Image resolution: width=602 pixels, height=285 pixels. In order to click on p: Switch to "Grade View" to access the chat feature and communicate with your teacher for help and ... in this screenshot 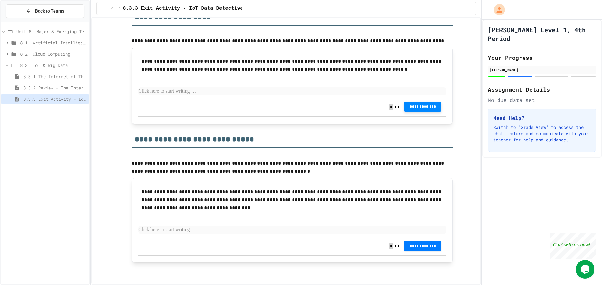, I will do `click(542, 134)`.